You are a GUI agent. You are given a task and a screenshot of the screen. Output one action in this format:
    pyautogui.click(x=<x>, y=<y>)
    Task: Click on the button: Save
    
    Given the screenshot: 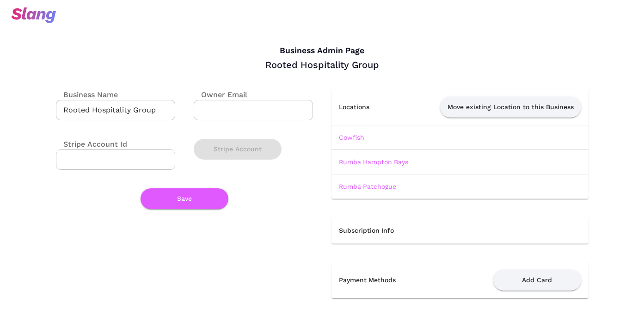 What is the action you would take?
    pyautogui.click(x=184, y=198)
    